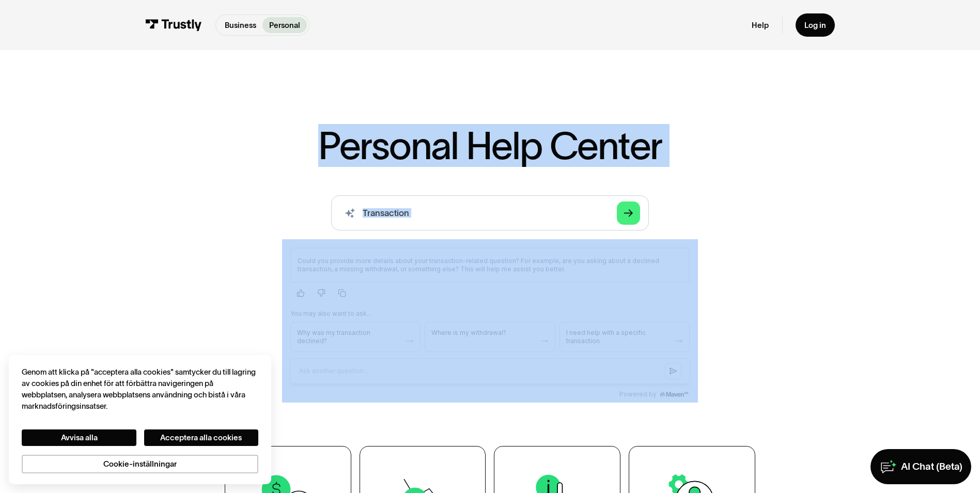 This screenshot has height=493, width=980. Describe the element at coordinates (931, 466) in the screenshot. I see `div: AI Chat (Beta)` at that location.